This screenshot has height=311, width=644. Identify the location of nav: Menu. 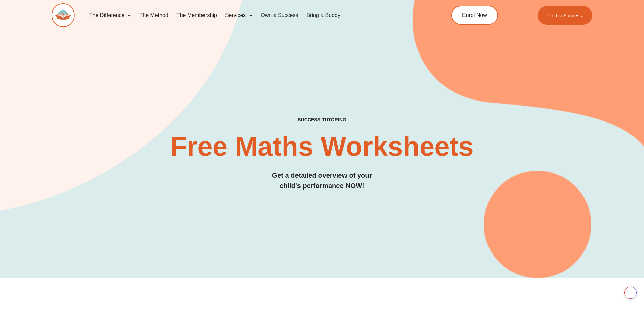
(253, 15).